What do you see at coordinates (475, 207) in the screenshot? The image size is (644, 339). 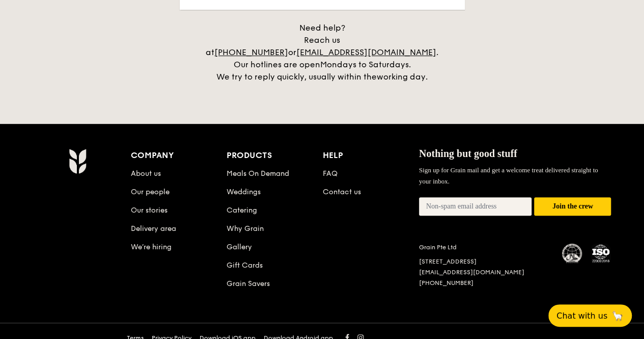 I see `input: Non-spam email address` at bounding box center [475, 207].